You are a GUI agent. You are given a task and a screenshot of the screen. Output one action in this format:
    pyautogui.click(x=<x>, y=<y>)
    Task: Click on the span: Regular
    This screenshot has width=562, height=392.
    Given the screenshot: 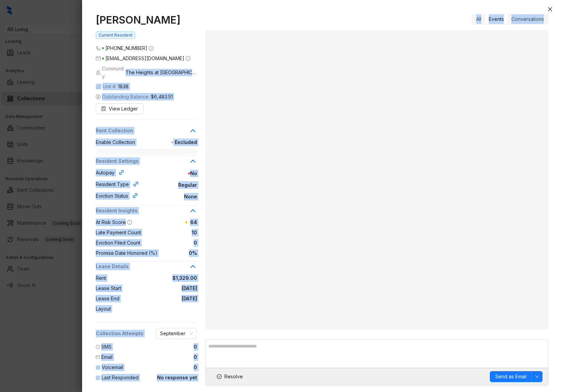 What is the action you would take?
    pyautogui.click(x=169, y=185)
    